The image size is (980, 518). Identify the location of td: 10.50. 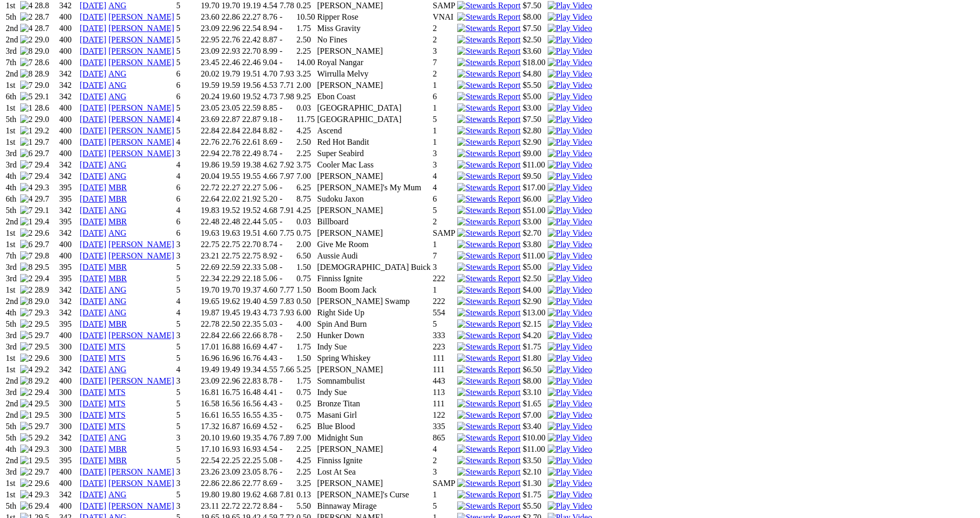
(306, 17).